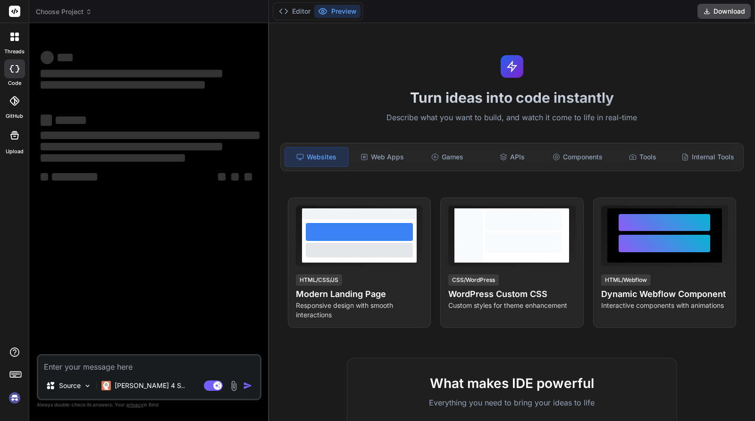 The width and height of the screenshot is (755, 421). Describe the element at coordinates (512, 118) in the screenshot. I see `p: Describe what you want to build, and watch it come to life in real-time` at that location.